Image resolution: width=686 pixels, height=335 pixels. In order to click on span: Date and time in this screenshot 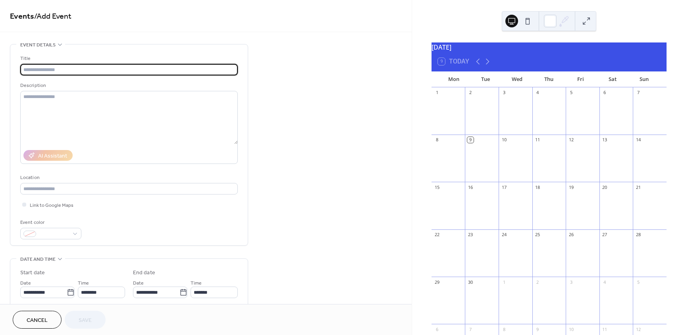, I will do `click(38, 259)`.